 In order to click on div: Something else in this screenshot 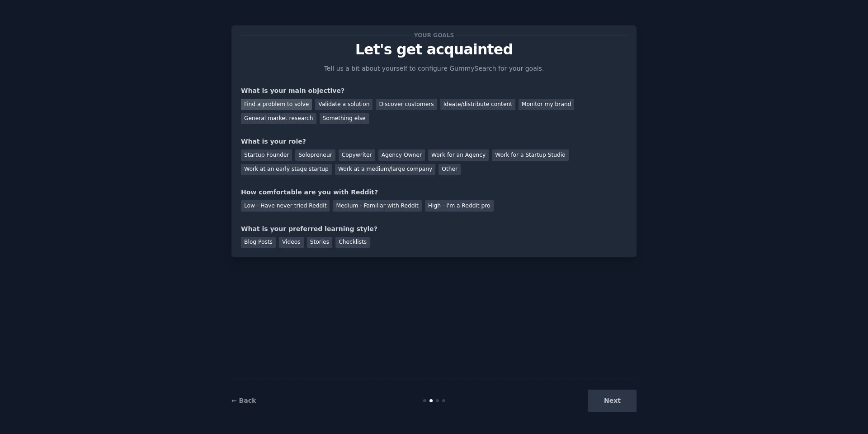, I will do `click(344, 119)`.